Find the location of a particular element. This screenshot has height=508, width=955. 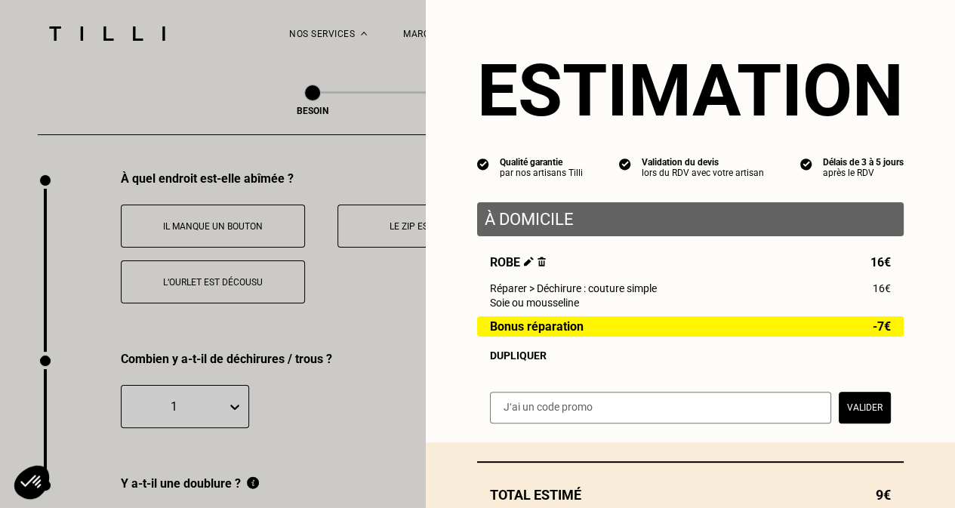

div: après le RDV is located at coordinates (863, 173).